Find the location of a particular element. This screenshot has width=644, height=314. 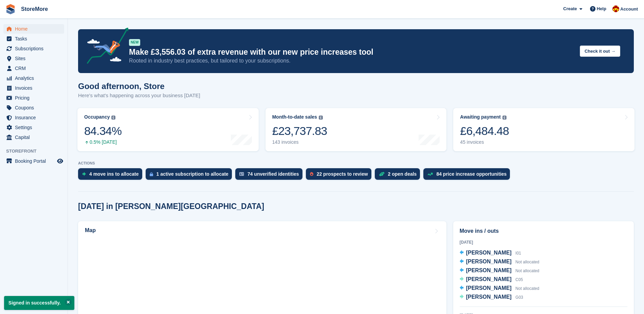

span: Create is located at coordinates (570, 9).